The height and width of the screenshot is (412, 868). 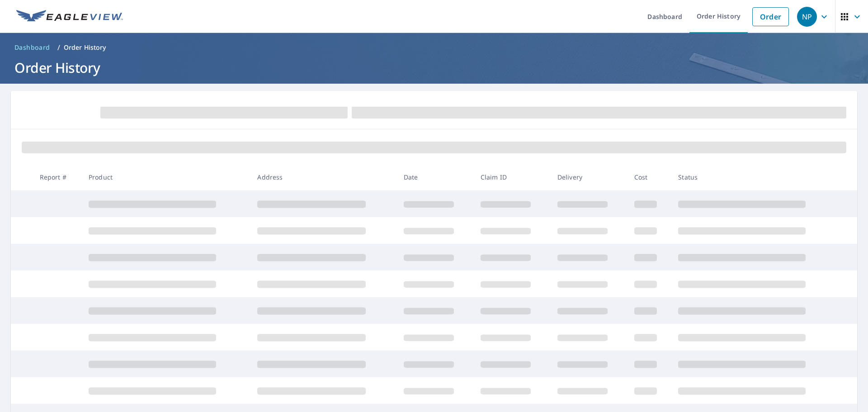 I want to click on img: EV Logo, so click(x=70, y=17).